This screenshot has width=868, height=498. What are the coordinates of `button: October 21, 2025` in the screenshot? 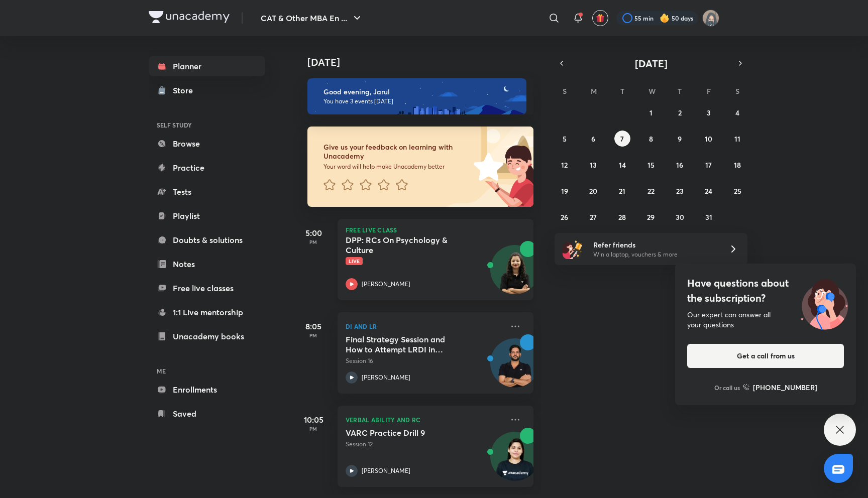 It's located at (622, 190).